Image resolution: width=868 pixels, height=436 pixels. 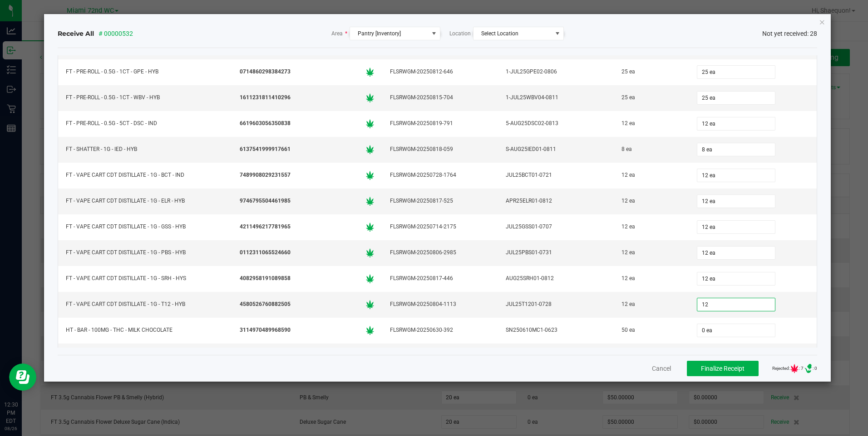 I want to click on span: NO DATA FOUND, so click(x=518, y=34).